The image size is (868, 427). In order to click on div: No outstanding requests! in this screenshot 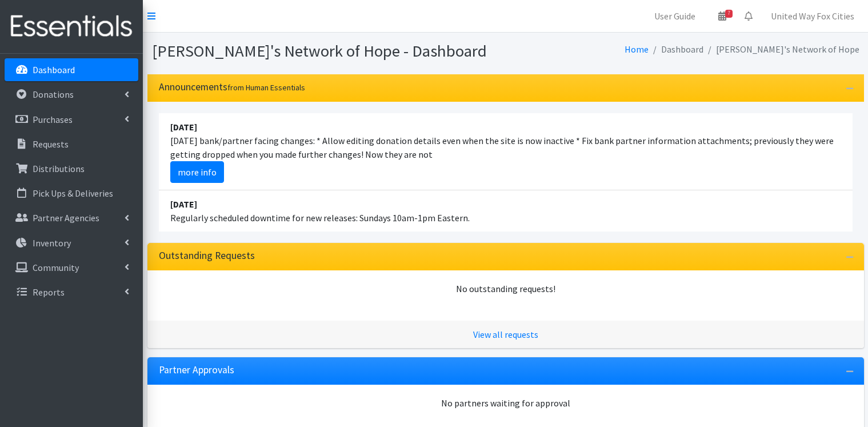, I will do `click(505, 288)`.